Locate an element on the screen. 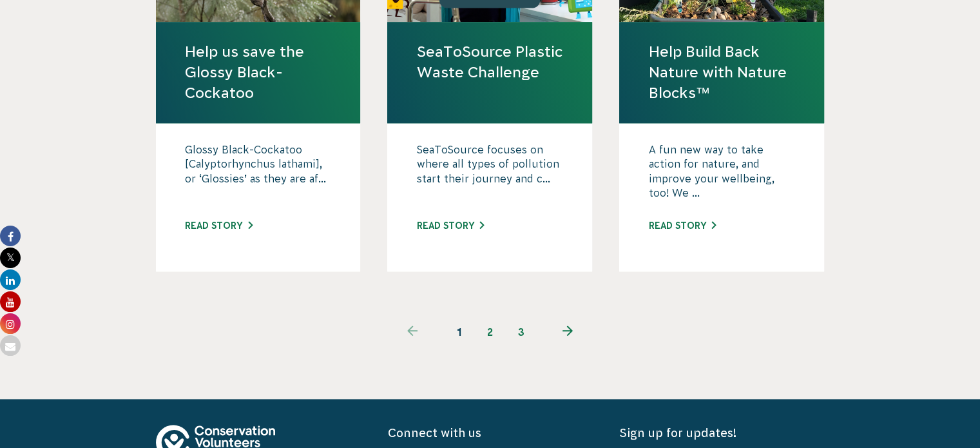  ul: Pagination is located at coordinates (491, 332).